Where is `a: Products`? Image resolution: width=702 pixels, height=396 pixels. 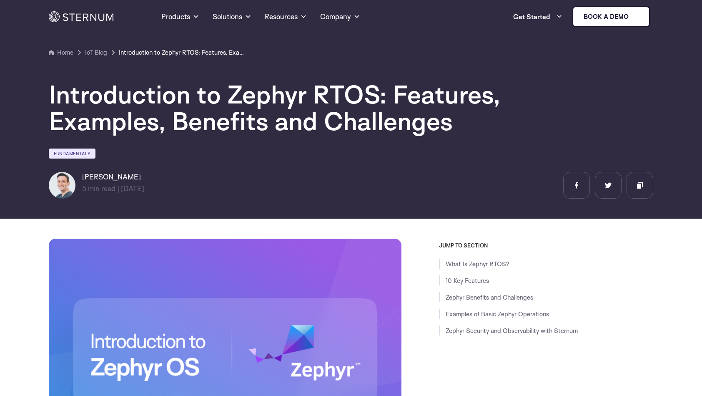
a: Products is located at coordinates (180, 17).